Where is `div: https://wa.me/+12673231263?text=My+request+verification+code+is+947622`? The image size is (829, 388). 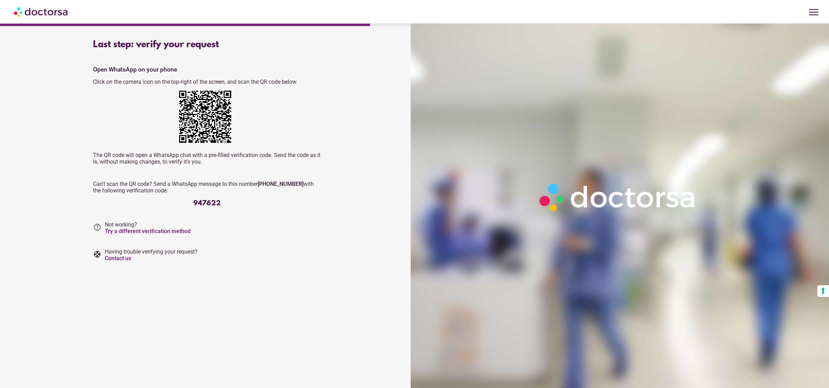
div: https://wa.me/+12673231263?text=My+request+verification+code+is+947622 is located at coordinates (207, 118).